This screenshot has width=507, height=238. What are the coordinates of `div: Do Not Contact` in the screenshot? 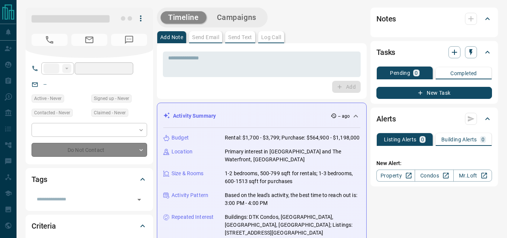 It's located at (89, 149).